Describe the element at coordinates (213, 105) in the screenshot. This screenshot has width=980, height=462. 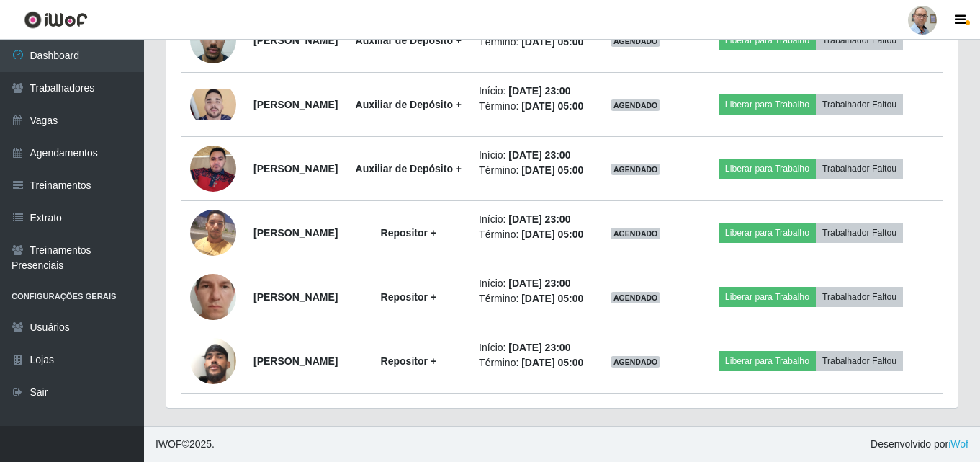
I see `img: 1724758251870.jpeg` at that location.